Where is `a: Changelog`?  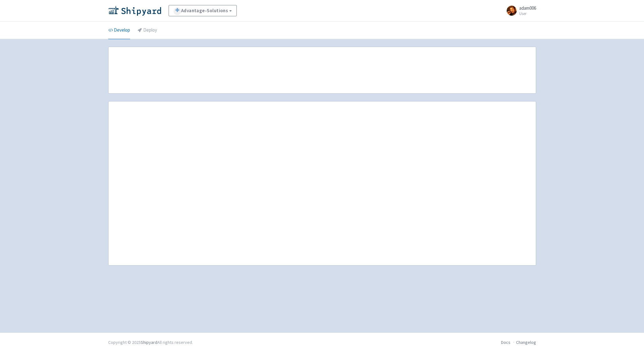
a: Changelog is located at coordinates (527, 342).